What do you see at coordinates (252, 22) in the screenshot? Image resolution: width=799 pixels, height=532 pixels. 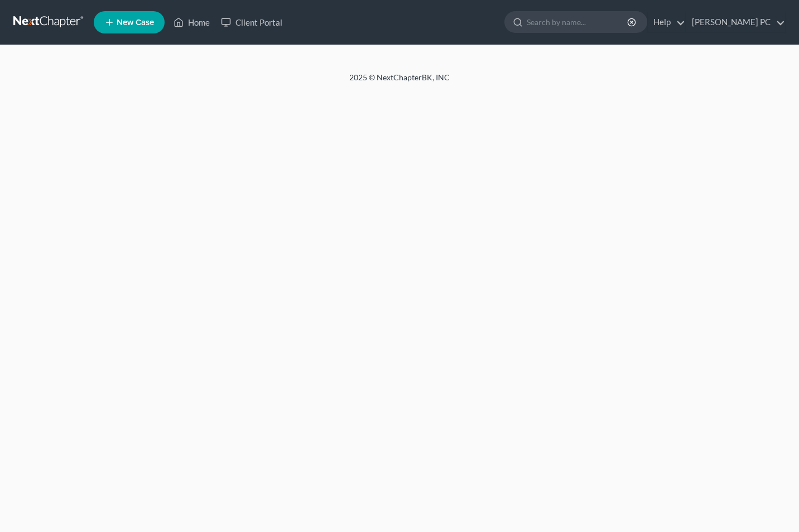 I see `a: Client Portal` at bounding box center [252, 22].